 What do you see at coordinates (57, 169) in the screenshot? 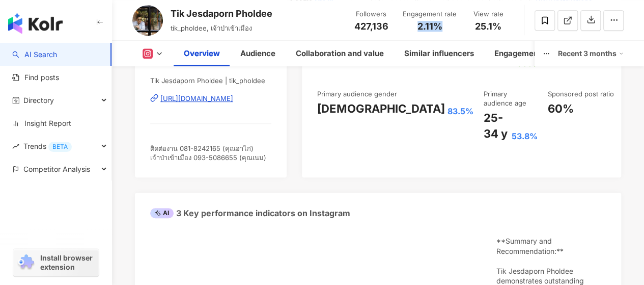
I see `span: Competitor Analysis` at bounding box center [57, 169].